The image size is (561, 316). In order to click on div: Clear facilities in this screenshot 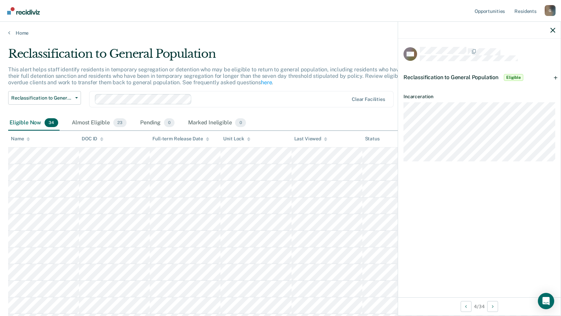, I will do `click(368, 99)`.